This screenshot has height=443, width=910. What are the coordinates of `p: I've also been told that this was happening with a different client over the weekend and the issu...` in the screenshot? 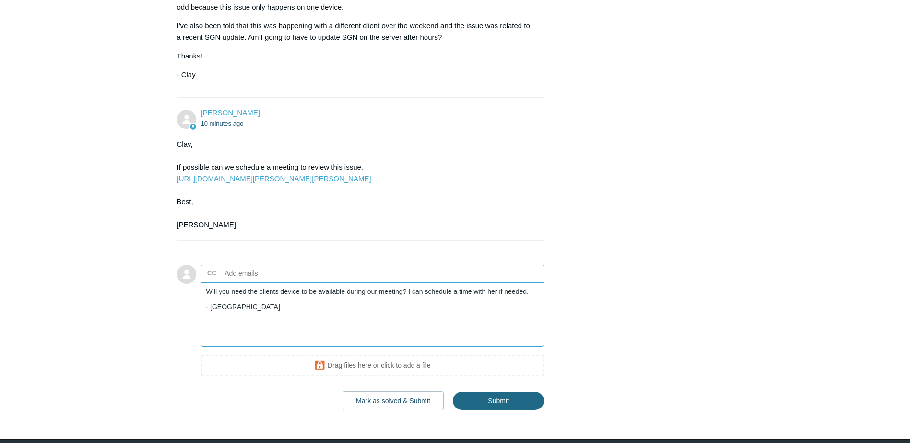 It's located at (356, 32).